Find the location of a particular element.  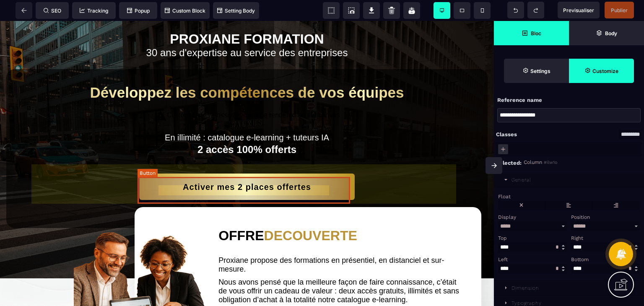

div: Typography is located at coordinates (527, 303).